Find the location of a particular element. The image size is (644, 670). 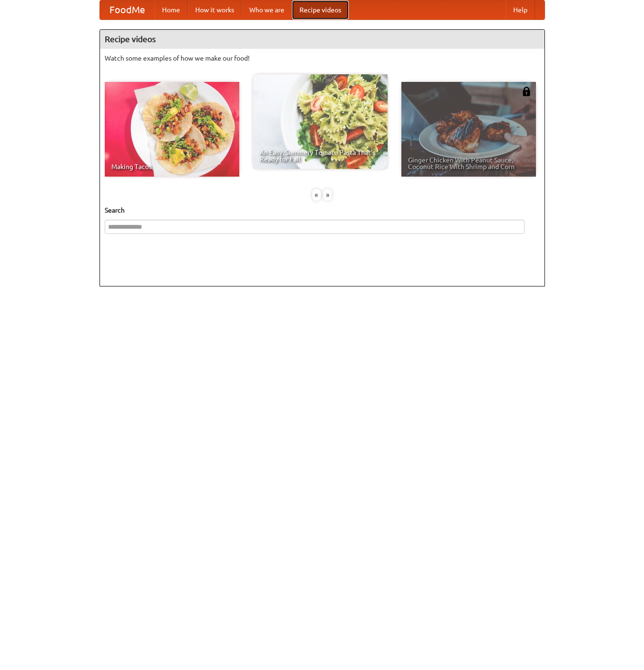

a: Who we are is located at coordinates (267, 10).